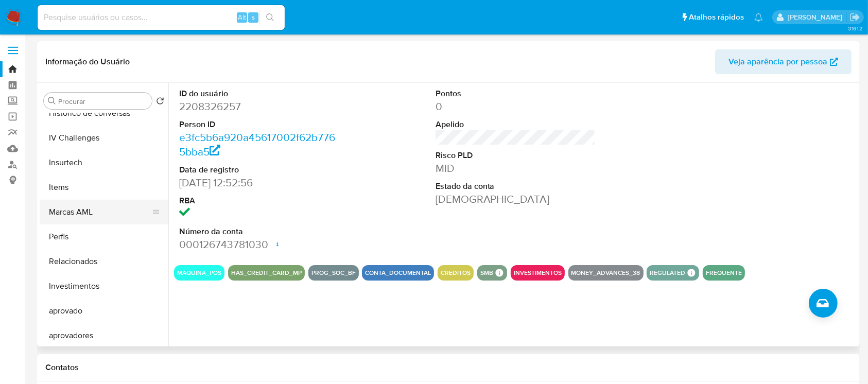 Image resolution: width=868 pixels, height=384 pixels. What do you see at coordinates (516, 155) in the screenshot?
I see `dt: Risco PLD` at bounding box center [516, 155].